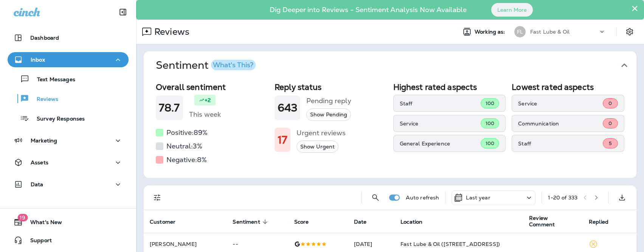 The height and width of the screenshot is (252, 644). Describe the element at coordinates (22, 217) in the screenshot. I see `span: 19` at that location.